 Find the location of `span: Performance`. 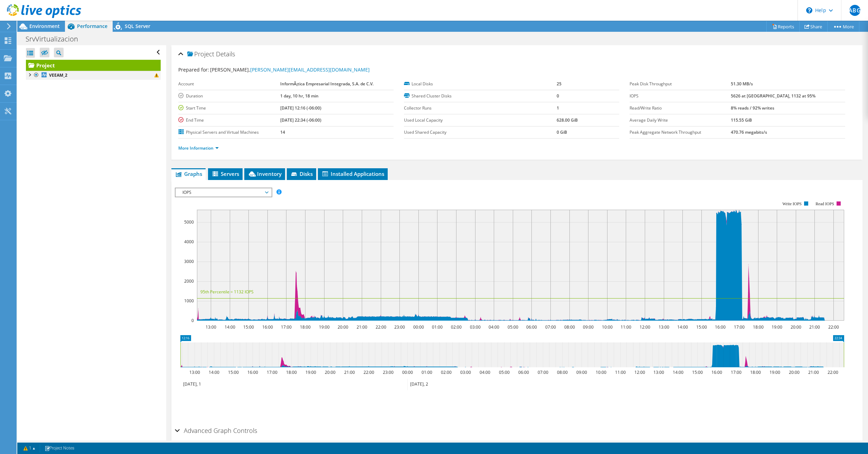

span: Performance is located at coordinates (93, 26).